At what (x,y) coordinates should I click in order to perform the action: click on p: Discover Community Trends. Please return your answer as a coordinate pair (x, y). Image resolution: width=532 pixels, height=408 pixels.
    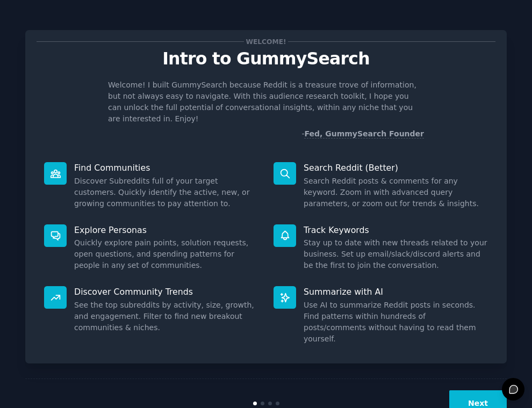
    Looking at the image, I should click on (166, 291).